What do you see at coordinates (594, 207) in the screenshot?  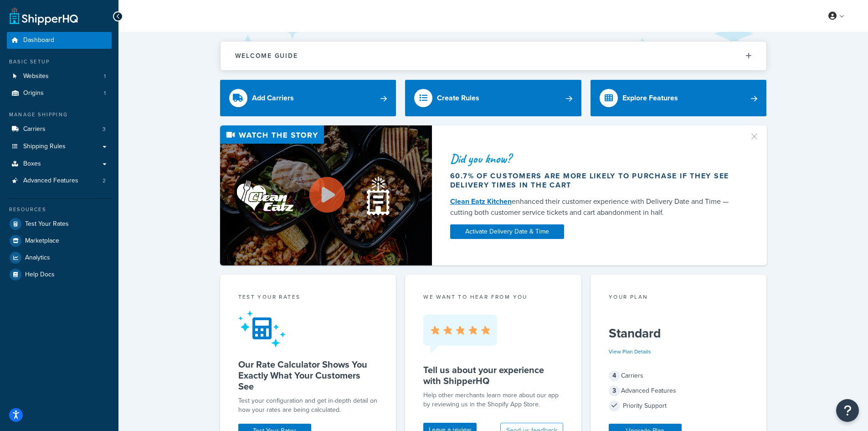 I see `div: enhanced their customer experience with Delivery Date and Time — cutting both customer service ti...` at bounding box center [594, 207].